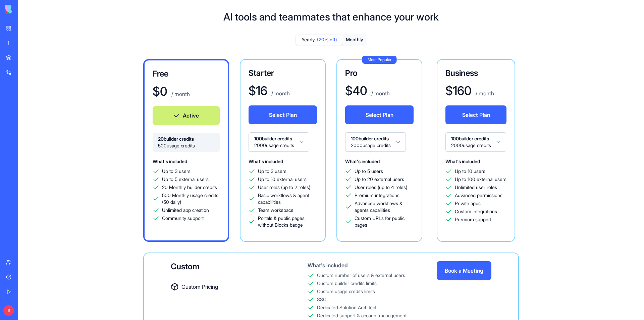 The width and height of the screenshot is (644, 320). Describe the element at coordinates (186, 139) in the screenshot. I see `span: 20 builder credits` at that location.